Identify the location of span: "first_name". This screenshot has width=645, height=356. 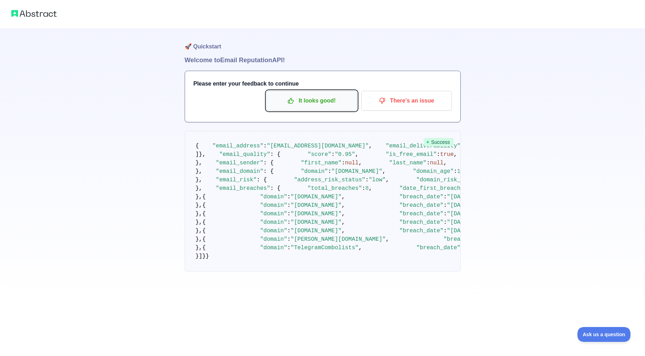
(321, 163).